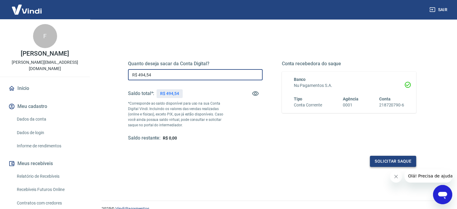 The width and height of the screenshot is (457, 209). What do you see at coordinates (45, 36) in the screenshot?
I see `div: F` at bounding box center [45, 36].